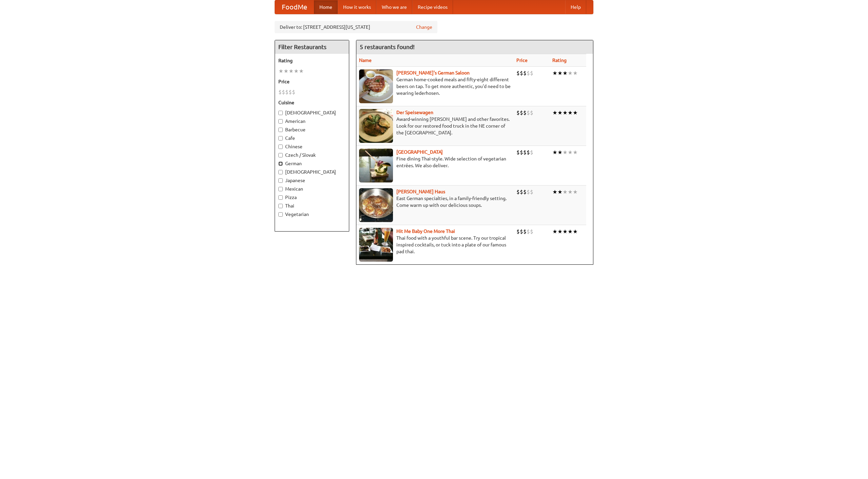  Describe the element at coordinates (376, 126) in the screenshot. I see `img: speisewagen.jpg` at that location.